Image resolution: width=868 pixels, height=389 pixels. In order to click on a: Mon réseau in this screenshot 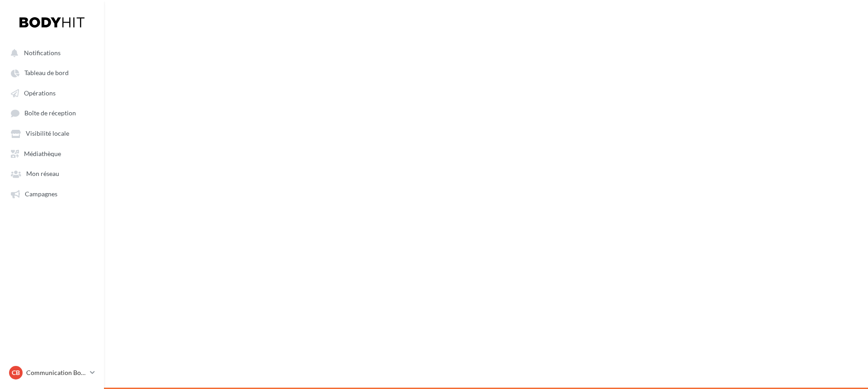, I will do `click(52, 174)`.